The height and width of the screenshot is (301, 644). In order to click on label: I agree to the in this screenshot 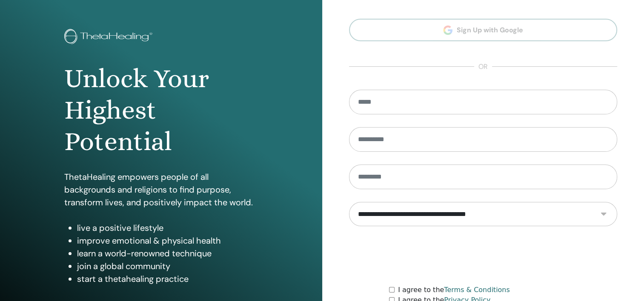, I will do `click(454, 290)`.